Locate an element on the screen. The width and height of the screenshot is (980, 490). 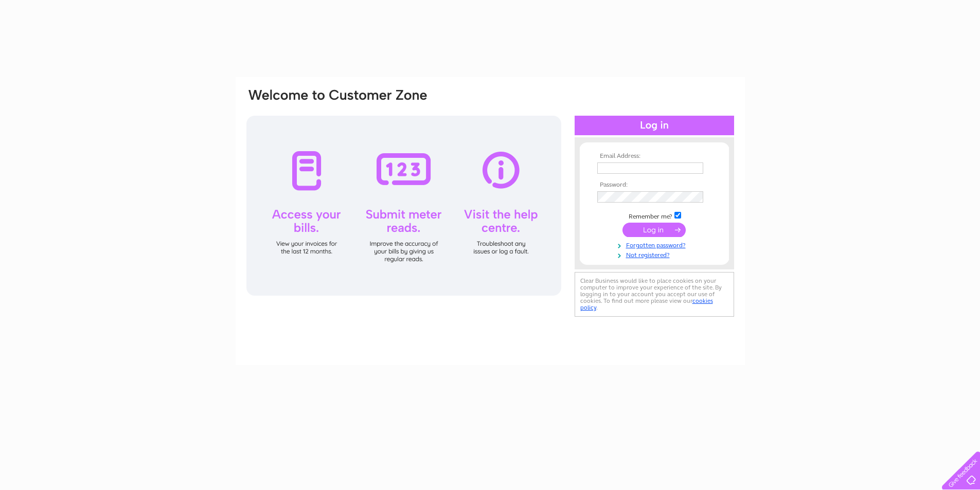
th: Email Address: is located at coordinates (654, 156).